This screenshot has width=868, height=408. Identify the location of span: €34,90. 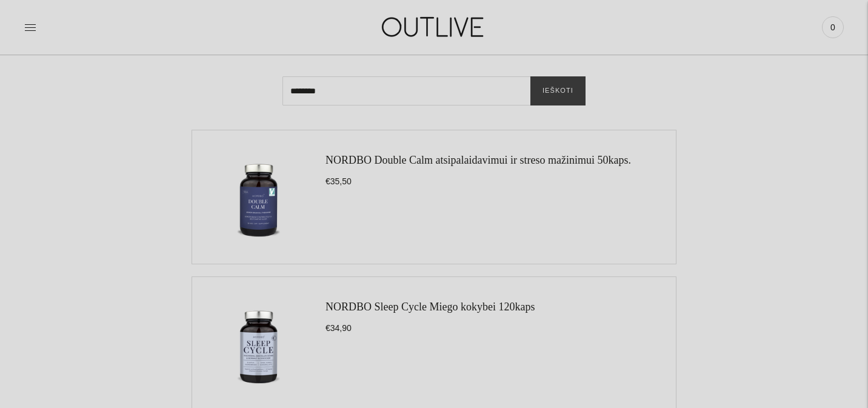
(338, 328).